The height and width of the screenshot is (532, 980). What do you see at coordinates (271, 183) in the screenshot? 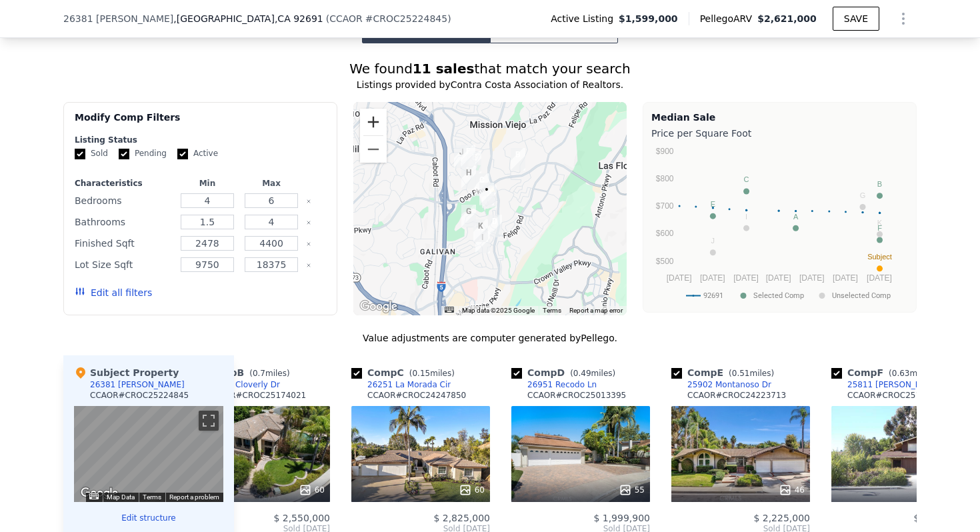
I see `div: Max` at bounding box center [271, 183].